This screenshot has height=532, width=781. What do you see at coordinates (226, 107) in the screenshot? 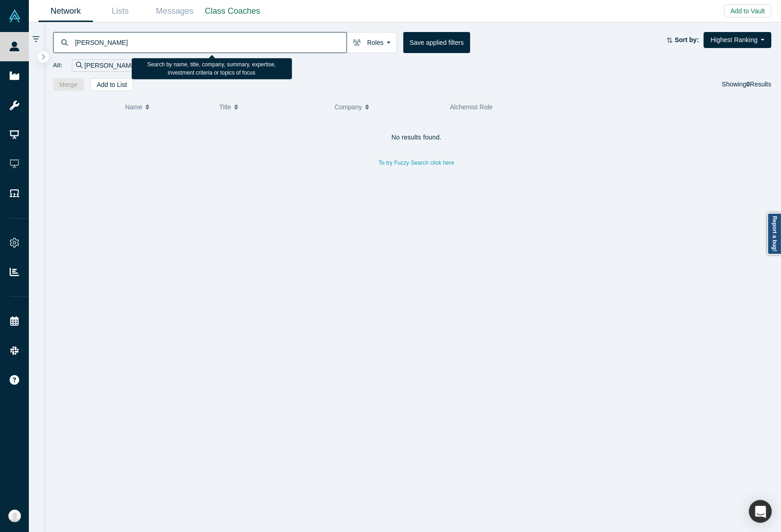
I see `span: Title` at bounding box center [226, 107].